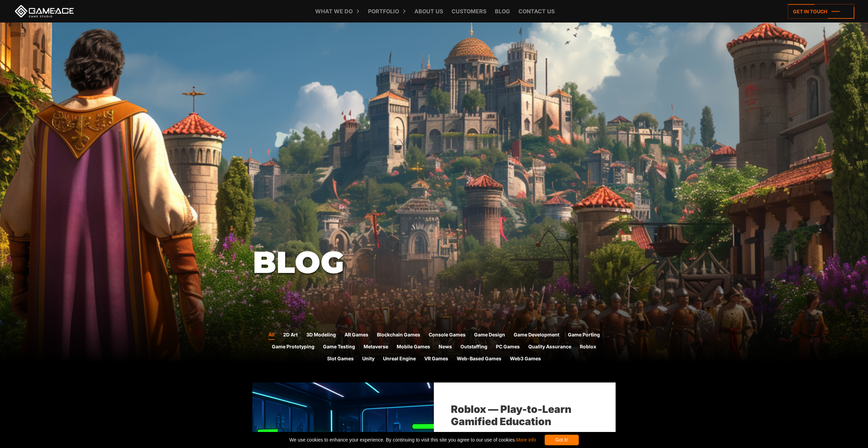  I want to click on a: Outstaffing, so click(473, 347).